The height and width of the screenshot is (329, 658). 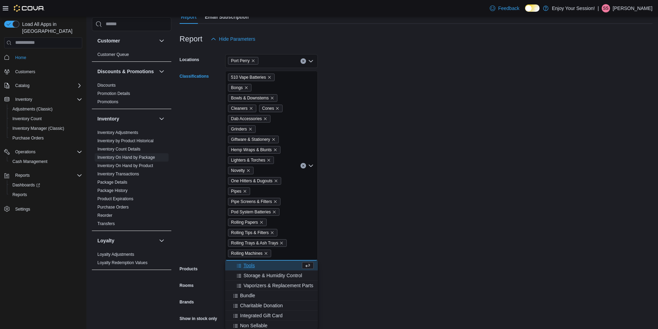 What do you see at coordinates (272, 98) in the screenshot?
I see `button: Remove Bowls & Downstems from selection in this group` at bounding box center [272, 98].